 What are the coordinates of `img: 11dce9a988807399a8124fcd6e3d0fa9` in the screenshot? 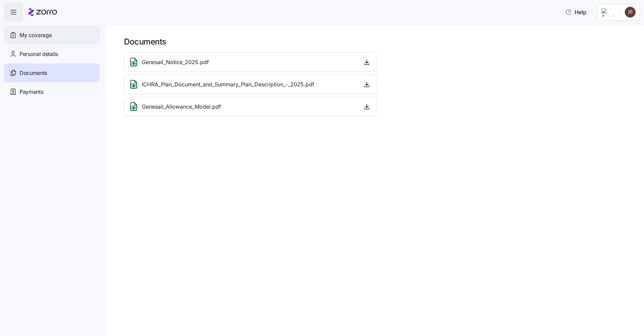 It's located at (630, 12).